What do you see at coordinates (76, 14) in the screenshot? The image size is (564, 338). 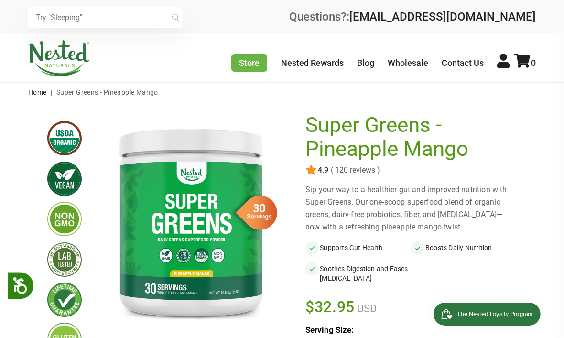 I see `span: The Nested Loyalty Program` at bounding box center [76, 14].